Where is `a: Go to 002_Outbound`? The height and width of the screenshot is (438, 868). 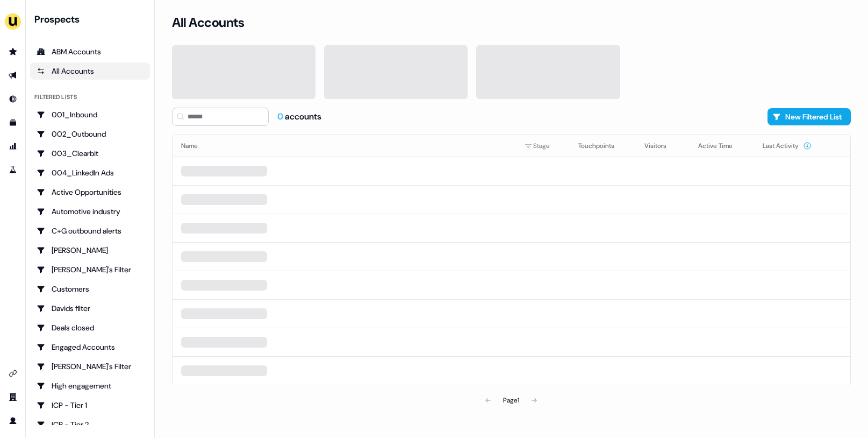 a: Go to 002_Outbound is located at coordinates (90, 134).